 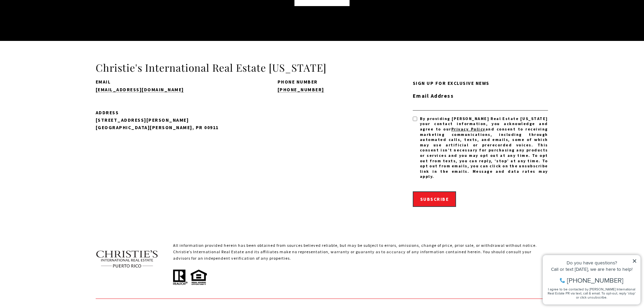 I want to click on p: Address, so click(x=163, y=112).